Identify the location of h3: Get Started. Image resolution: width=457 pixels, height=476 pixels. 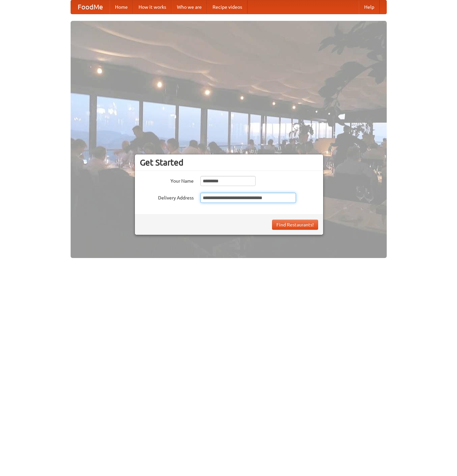
(229, 162).